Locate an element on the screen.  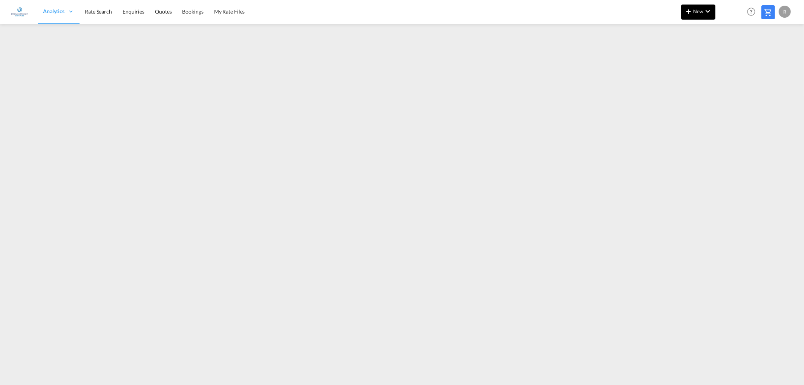
span: Enquiries is located at coordinates (133, 11).